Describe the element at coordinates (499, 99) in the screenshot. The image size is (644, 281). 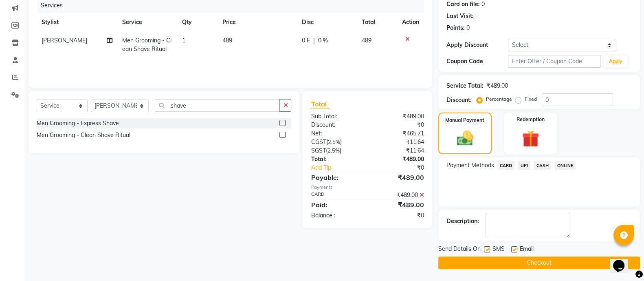
I see `label: Percentage` at that location.